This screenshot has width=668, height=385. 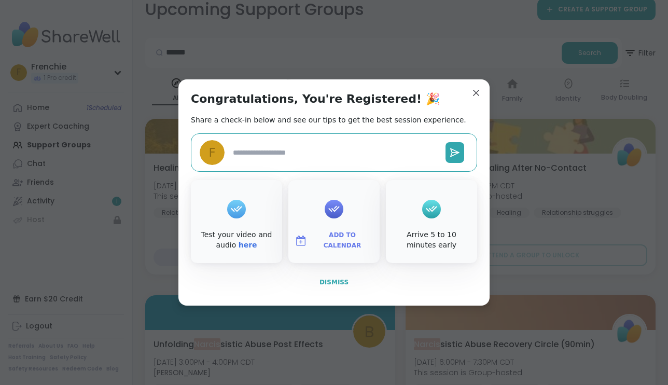 I want to click on div: Arrive 5 to 10 minutes early, so click(x=431, y=239).